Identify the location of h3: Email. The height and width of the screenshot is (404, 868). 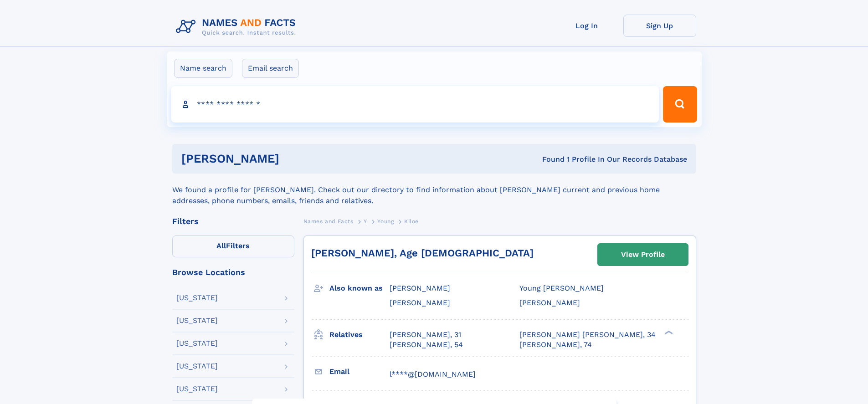
(360, 372).